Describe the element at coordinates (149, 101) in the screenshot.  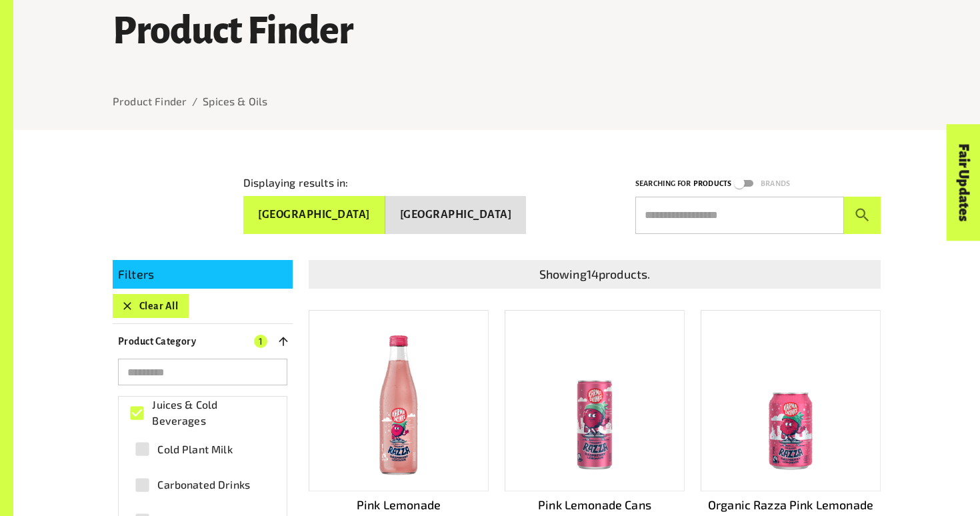
I see `a: Product Finder` at that location.